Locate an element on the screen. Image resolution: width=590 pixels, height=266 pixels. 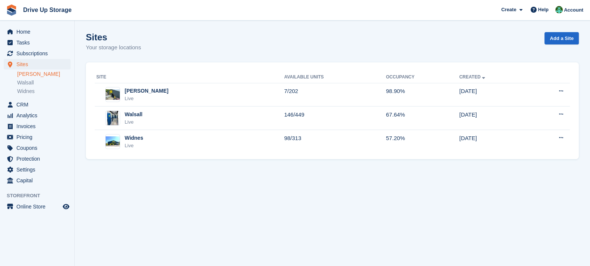
a: Walsall is located at coordinates (44, 83).